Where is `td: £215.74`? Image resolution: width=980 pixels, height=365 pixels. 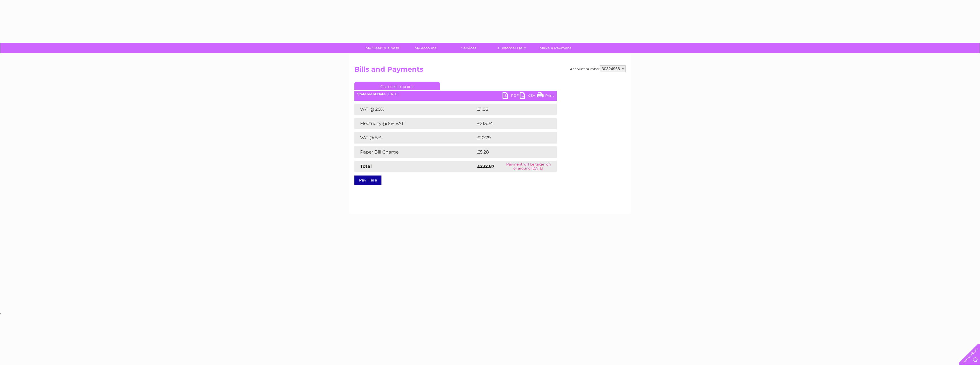
td: £215.74 is located at coordinates (511, 123).